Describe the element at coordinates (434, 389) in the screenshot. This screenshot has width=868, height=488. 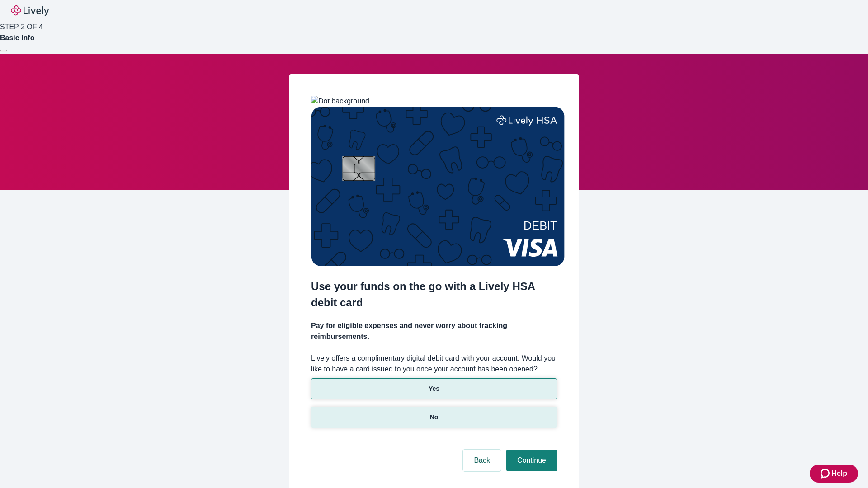
I see `button: Yes` at that location.